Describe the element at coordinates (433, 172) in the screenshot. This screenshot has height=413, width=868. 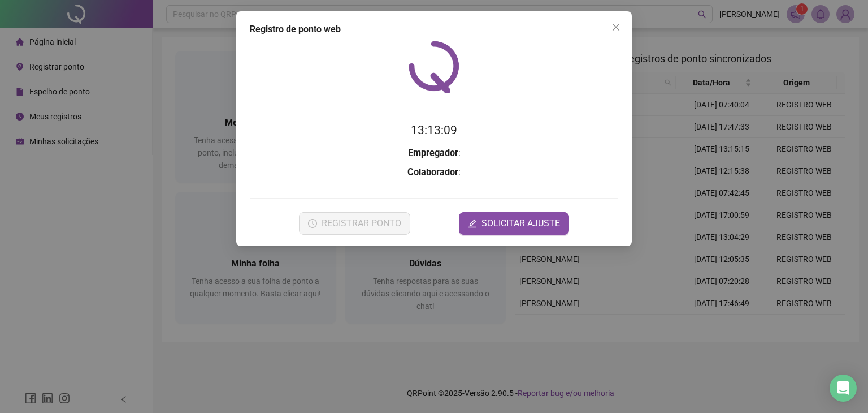
I see `strong: Colaborador` at that location.